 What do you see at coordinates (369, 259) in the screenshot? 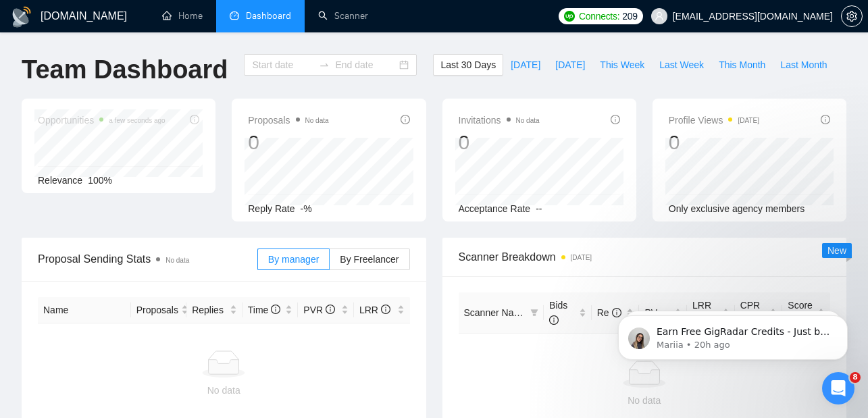
I see `span: By Freelancer` at bounding box center [369, 259].